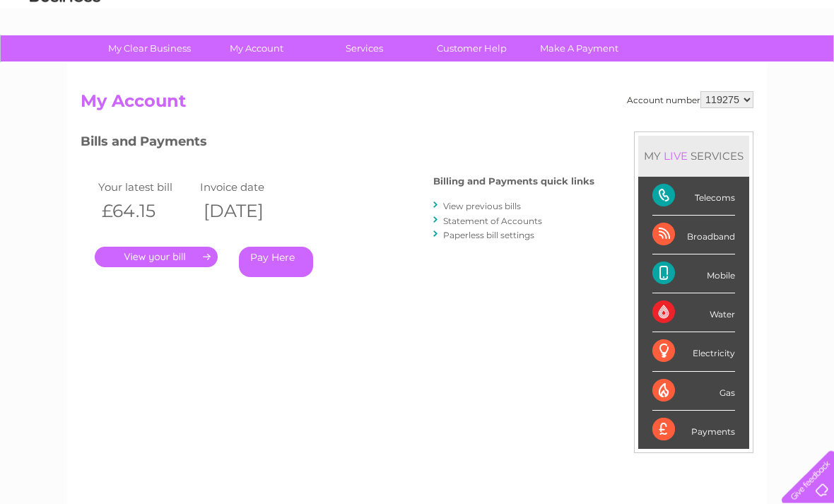 This screenshot has height=504, width=834. I want to click on a: Blog, so click(721, 65).